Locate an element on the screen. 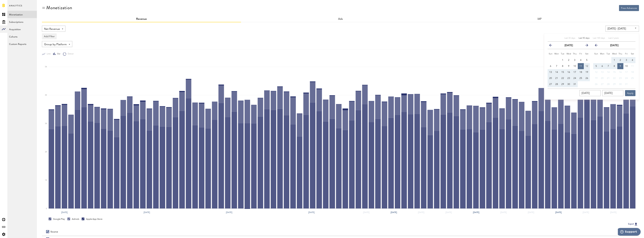 The image size is (644, 238). div: Apple App Store is located at coordinates (92, 219).